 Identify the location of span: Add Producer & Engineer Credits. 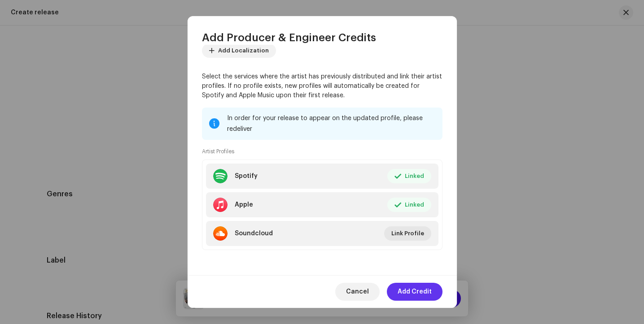
(289, 37).